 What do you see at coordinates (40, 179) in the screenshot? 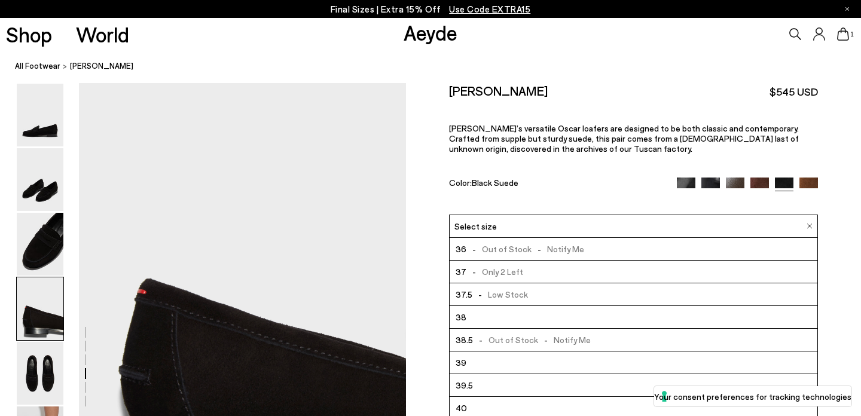
I see `img: Oscar Suede Loafers - Image 2` at bounding box center [40, 179].